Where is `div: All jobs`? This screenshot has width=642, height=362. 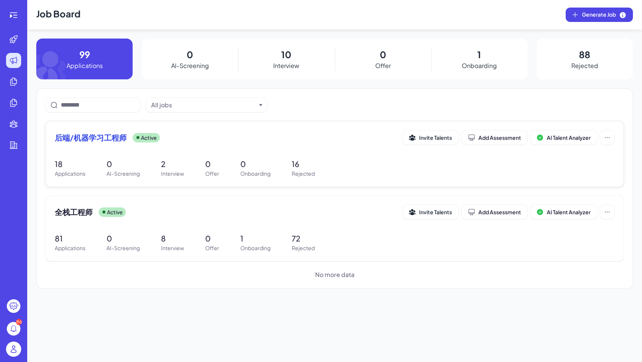
div: All jobs is located at coordinates (161, 105).